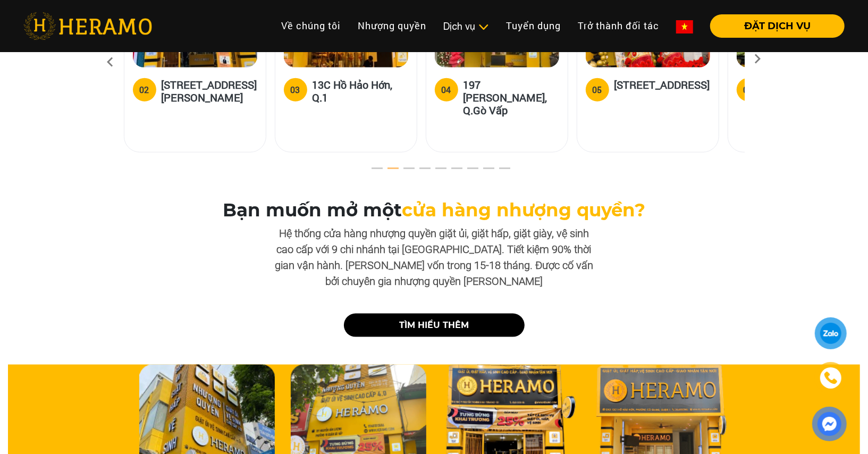 This screenshot has width=868, height=454. Describe the element at coordinates (482, 171) in the screenshot. I see `button: 8` at that location.